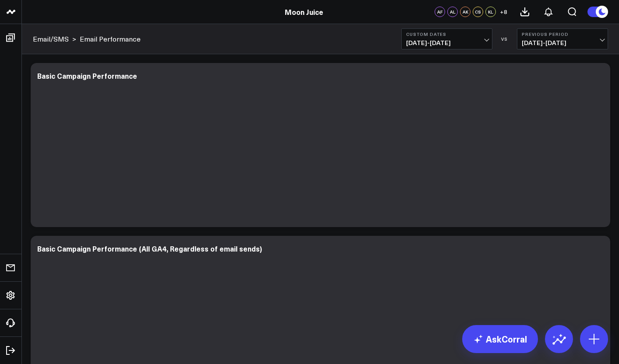  I want to click on div: KL, so click(491, 12).